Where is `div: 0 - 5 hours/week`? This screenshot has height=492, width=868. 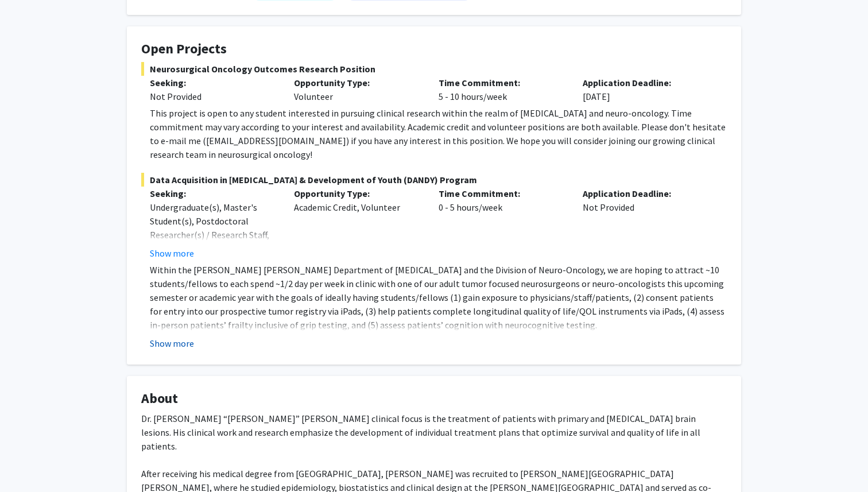 div: 0 - 5 hours/week is located at coordinates (502, 223).